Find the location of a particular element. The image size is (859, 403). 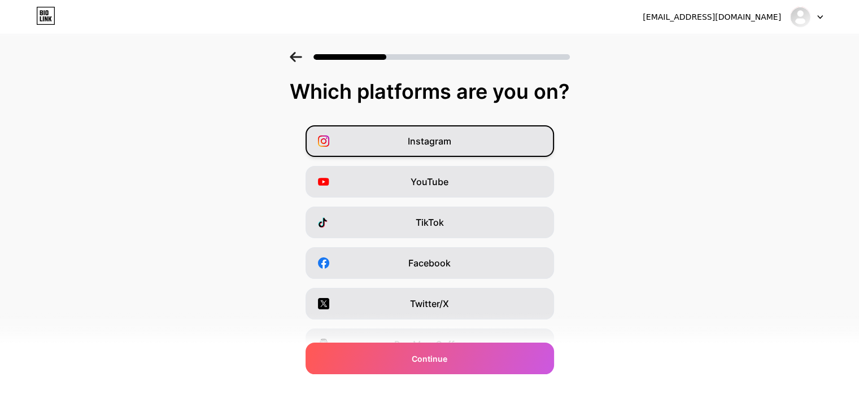

span: Twitter/X is located at coordinates (429, 304).